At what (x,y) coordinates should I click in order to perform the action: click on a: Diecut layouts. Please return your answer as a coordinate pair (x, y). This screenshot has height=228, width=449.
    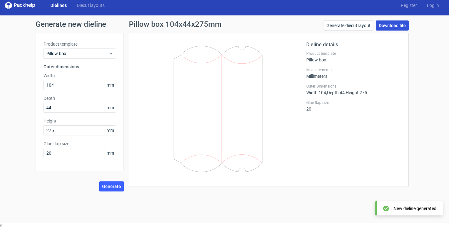
    Looking at the image, I should click on (91, 5).